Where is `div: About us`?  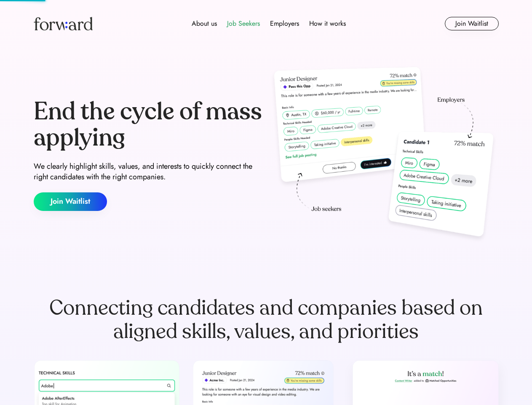 div: About us is located at coordinates (204, 24).